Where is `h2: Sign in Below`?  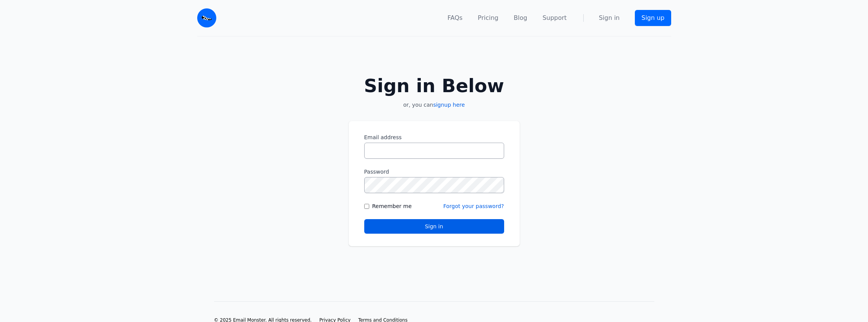 h2: Sign in Below is located at coordinates (434, 86).